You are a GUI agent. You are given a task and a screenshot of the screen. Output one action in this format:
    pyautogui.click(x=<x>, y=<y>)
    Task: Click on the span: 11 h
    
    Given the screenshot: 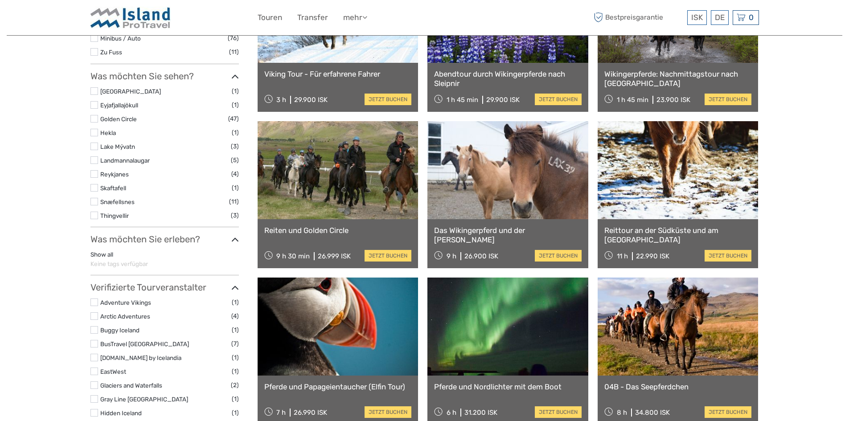 What is the action you would take?
    pyautogui.click(x=622, y=256)
    